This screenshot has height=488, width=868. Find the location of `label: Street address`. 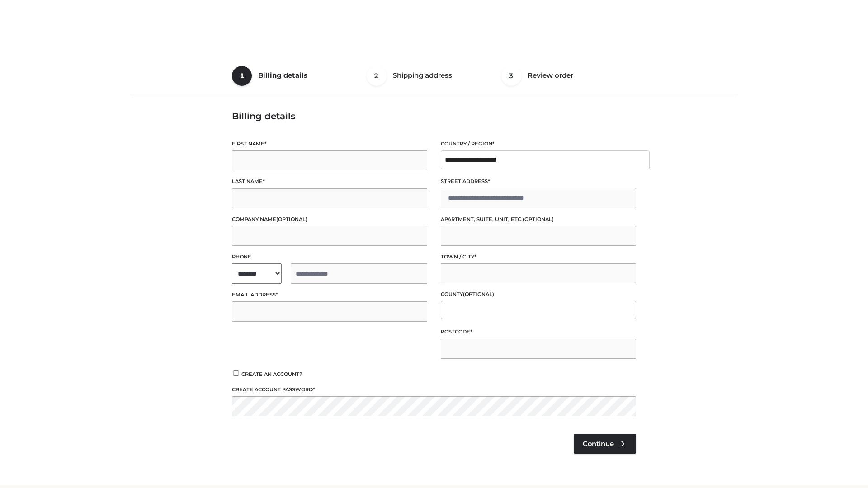

label: Street address is located at coordinates (539, 181).